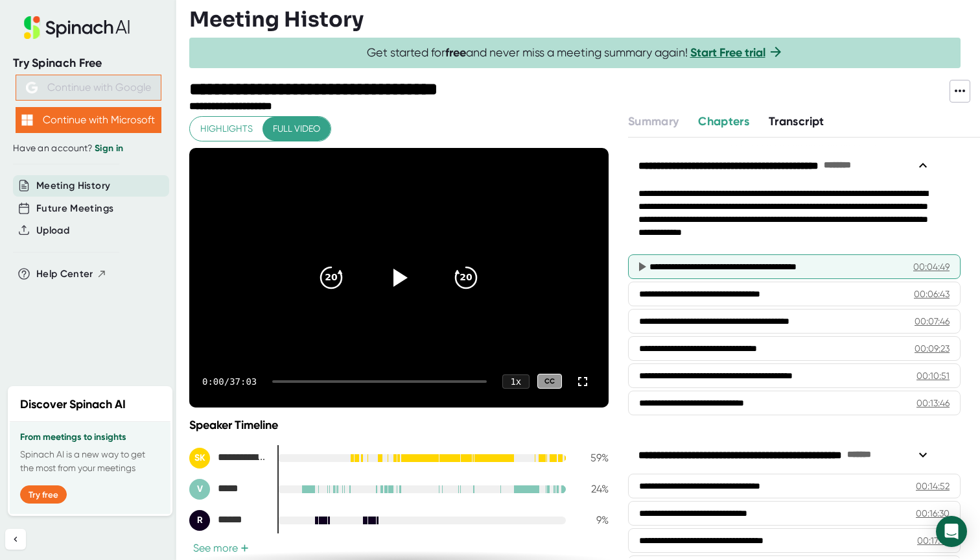 The height and width of the screenshot is (560, 980). Describe the element at coordinates (934, 540) in the screenshot. I see `div: 00:17:46` at that location.